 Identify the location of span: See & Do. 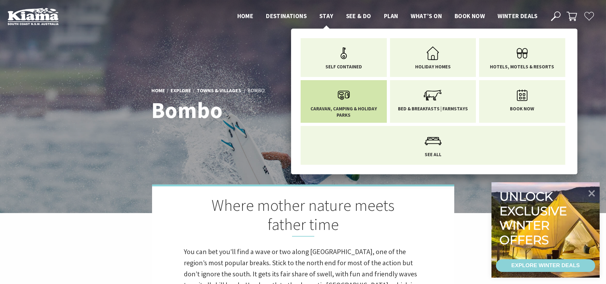
(358, 16).